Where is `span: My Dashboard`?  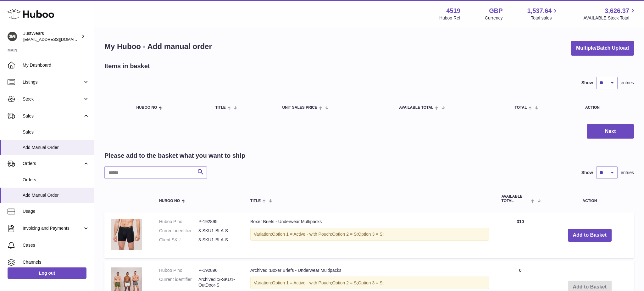 span: My Dashboard is located at coordinates (56, 65).